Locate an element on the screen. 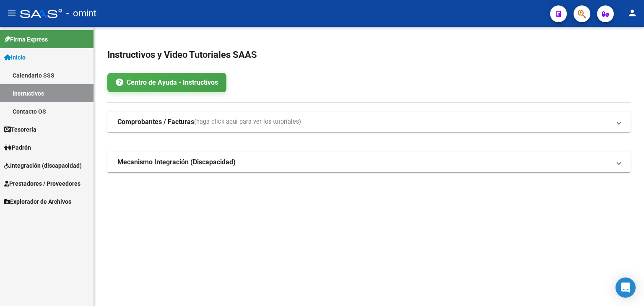 This screenshot has width=644, height=306. mat-icon: menu is located at coordinates (12, 13).